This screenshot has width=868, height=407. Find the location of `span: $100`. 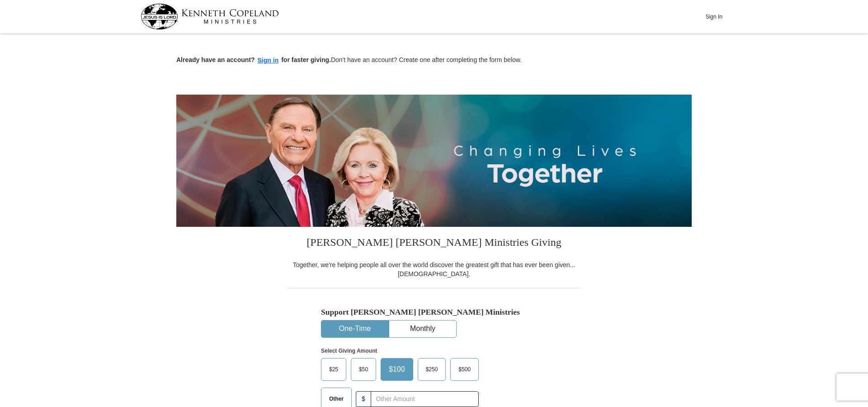

span: $100 is located at coordinates (397, 369).